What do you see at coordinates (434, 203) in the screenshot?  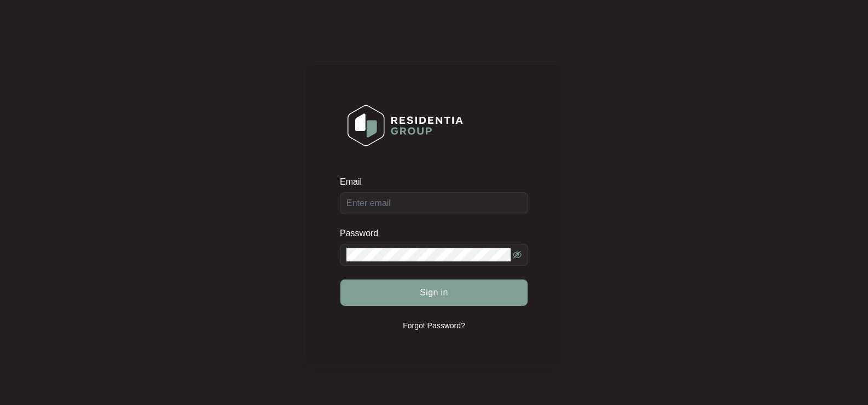 I see `input: Email` at bounding box center [434, 203].